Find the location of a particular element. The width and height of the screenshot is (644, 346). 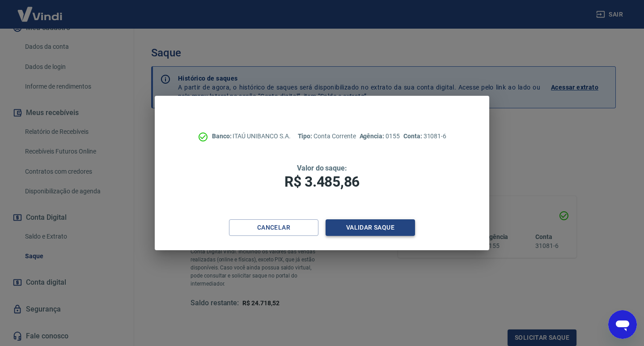

span: R$ 3.485,86 is located at coordinates (322, 182).